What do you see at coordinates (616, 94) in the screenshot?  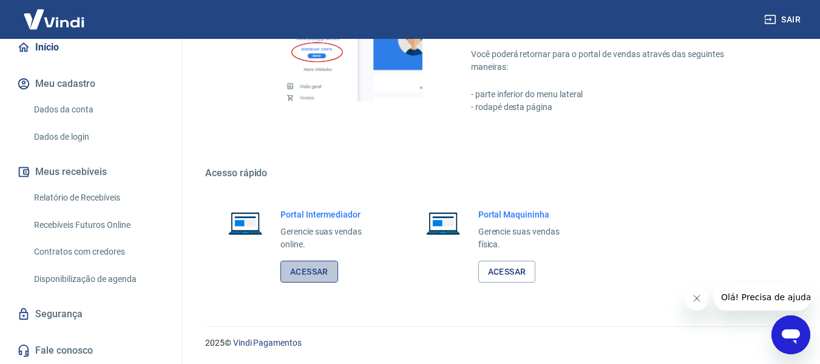 I see `p: - parte inferior do menu lateral` at bounding box center [616, 94].